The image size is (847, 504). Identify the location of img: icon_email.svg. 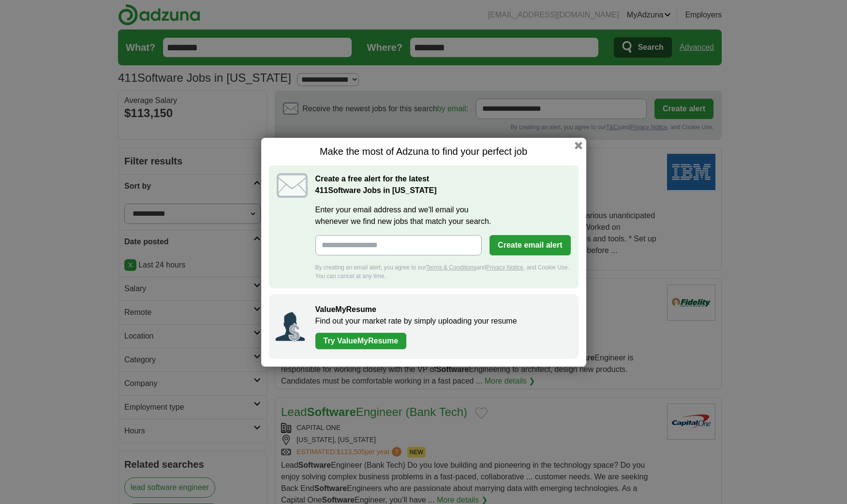
(292, 185).